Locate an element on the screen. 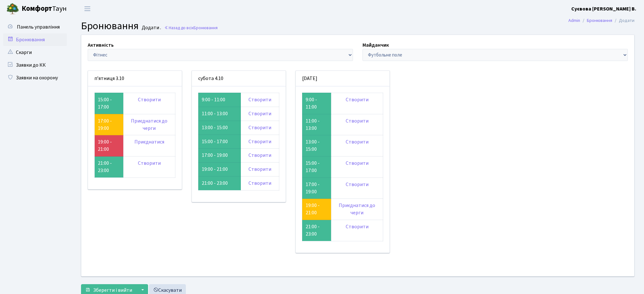  td: 19:00 - 21:00 is located at coordinates (219, 170).